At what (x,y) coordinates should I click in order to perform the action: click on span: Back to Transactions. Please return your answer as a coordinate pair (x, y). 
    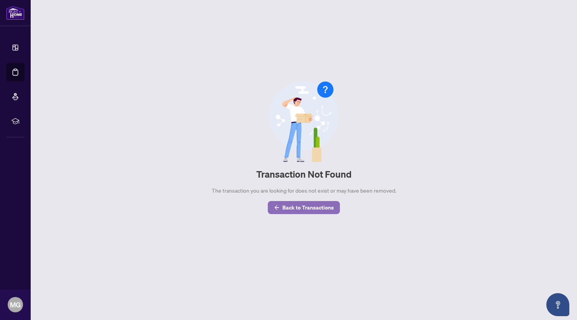
    Looking at the image, I should click on (308, 207).